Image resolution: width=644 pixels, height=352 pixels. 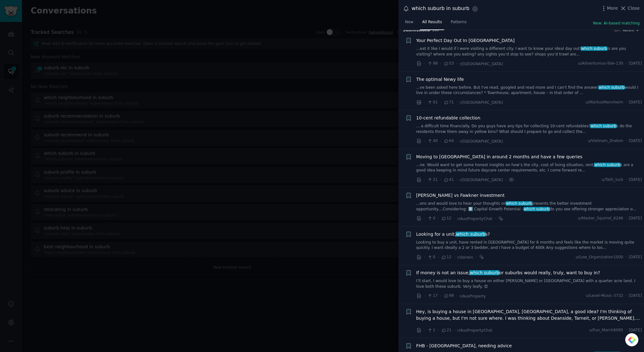 What do you see at coordinates (529, 91) in the screenshot?
I see `a: ...ve been asked here before. But I've read, googled and read more and I can't find the answer.wh...` at bounding box center [529, 91].